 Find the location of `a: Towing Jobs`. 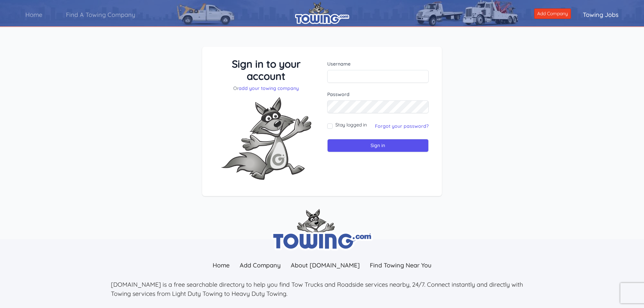

a: Towing Jobs is located at coordinates (601, 14).